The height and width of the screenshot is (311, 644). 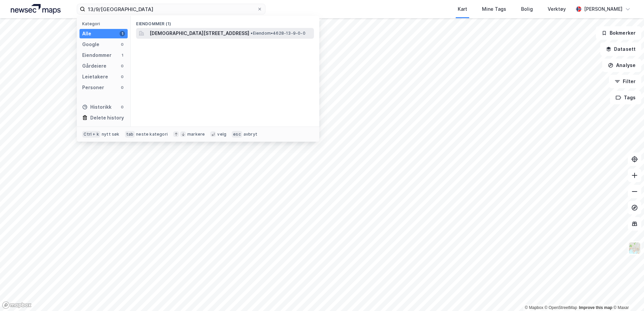 What do you see at coordinates (534, 308) in the screenshot?
I see `a: Mapbox` at bounding box center [534, 308].